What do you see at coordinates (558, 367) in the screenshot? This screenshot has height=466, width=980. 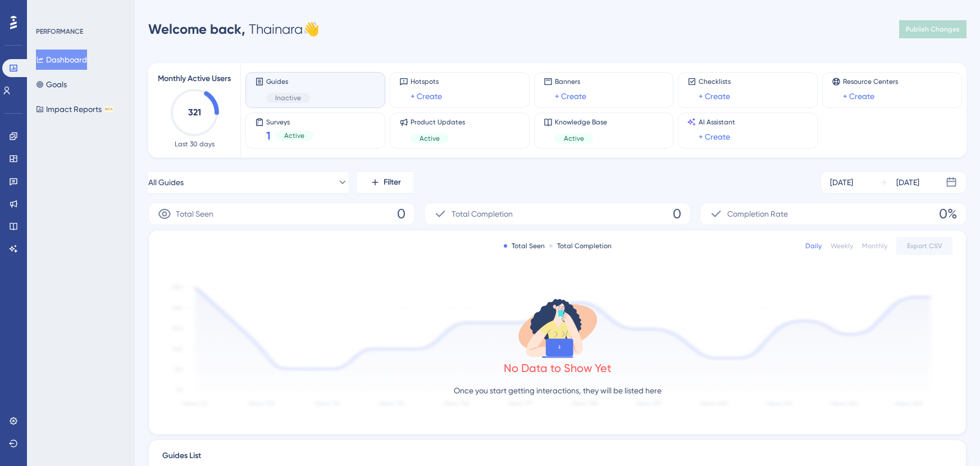 I see `div: No Data to Show Yet` at bounding box center [558, 367].